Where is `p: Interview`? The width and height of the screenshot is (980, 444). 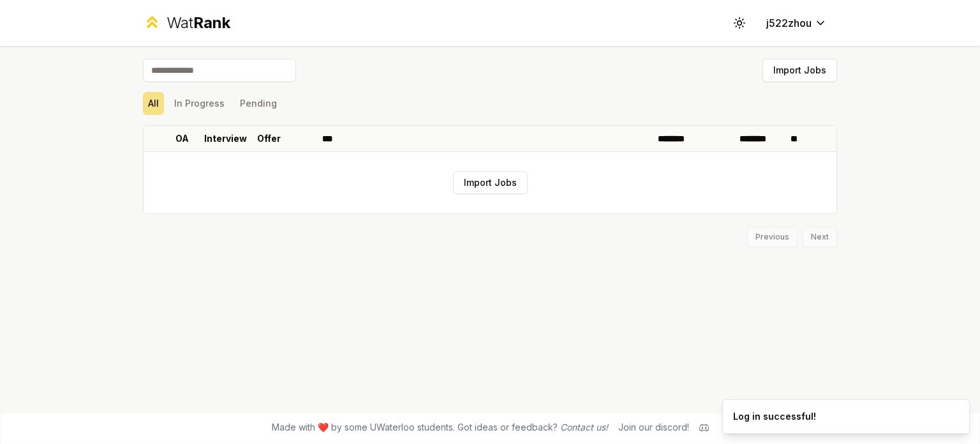
p: Interview is located at coordinates (225, 139).